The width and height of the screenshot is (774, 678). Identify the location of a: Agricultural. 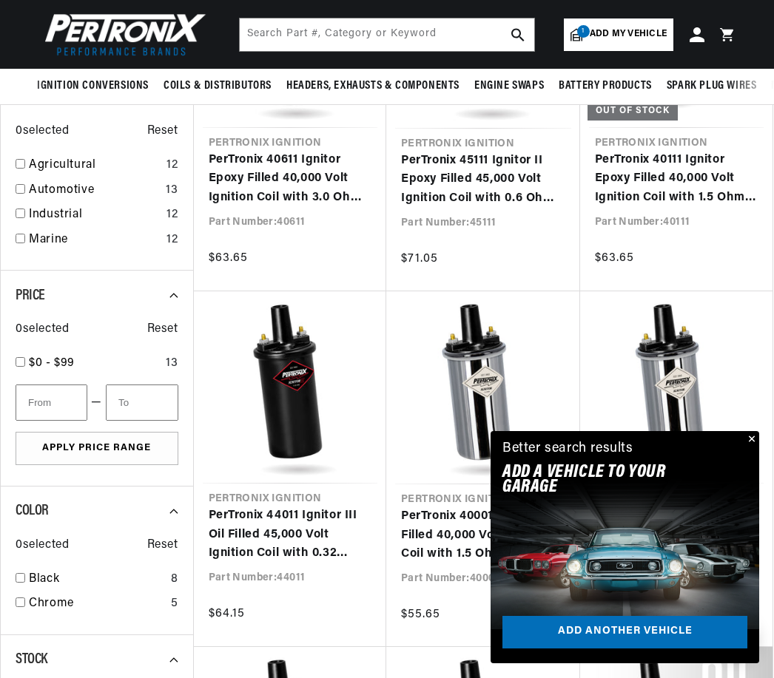
(95, 166).